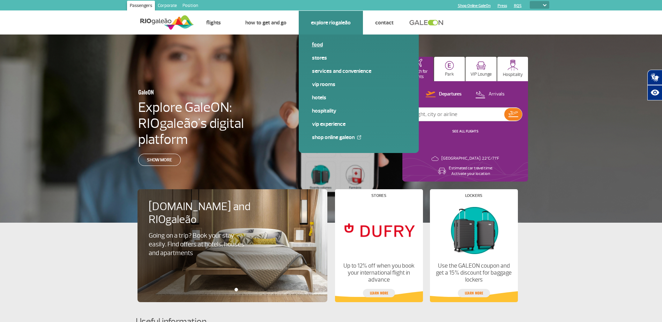 The width and height of the screenshot is (662, 322). What do you see at coordinates (496, 94) in the screenshot?
I see `p: Arrivals` at bounding box center [496, 94].